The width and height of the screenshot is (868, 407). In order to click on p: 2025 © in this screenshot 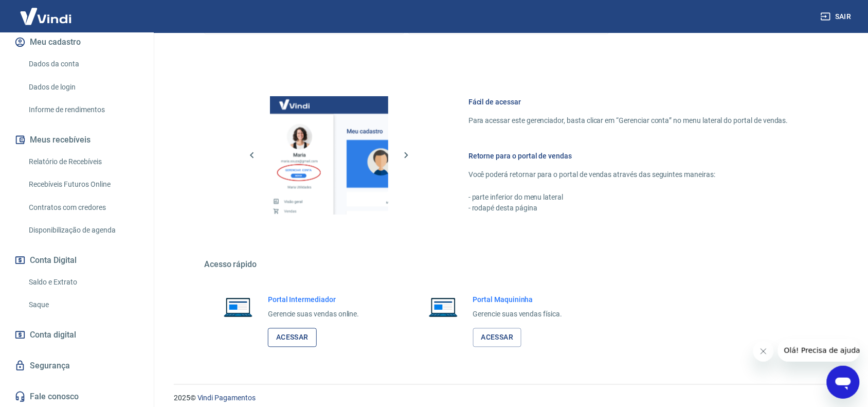, I will do `click(509, 398)`.